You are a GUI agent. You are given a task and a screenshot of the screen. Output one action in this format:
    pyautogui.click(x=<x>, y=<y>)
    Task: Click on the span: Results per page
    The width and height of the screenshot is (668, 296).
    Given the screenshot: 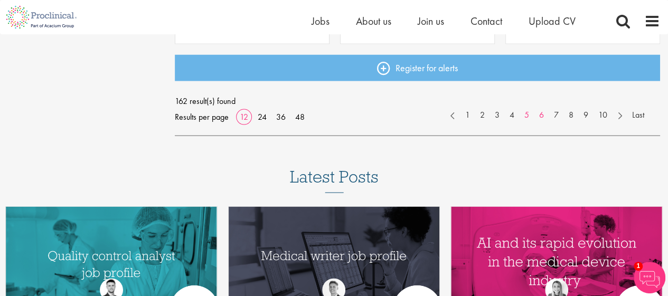 What is the action you would take?
    pyautogui.click(x=202, y=117)
    